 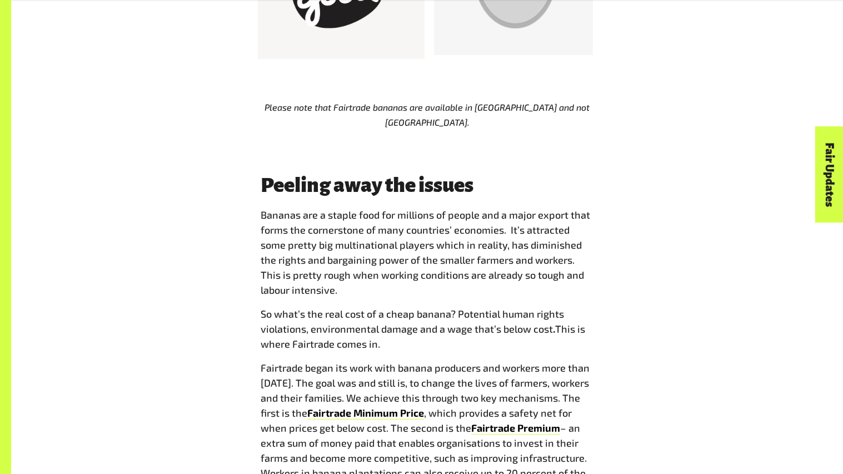 What do you see at coordinates (366, 412) in the screenshot?
I see `a: Fairtrade Minimum Price` at bounding box center [366, 412].